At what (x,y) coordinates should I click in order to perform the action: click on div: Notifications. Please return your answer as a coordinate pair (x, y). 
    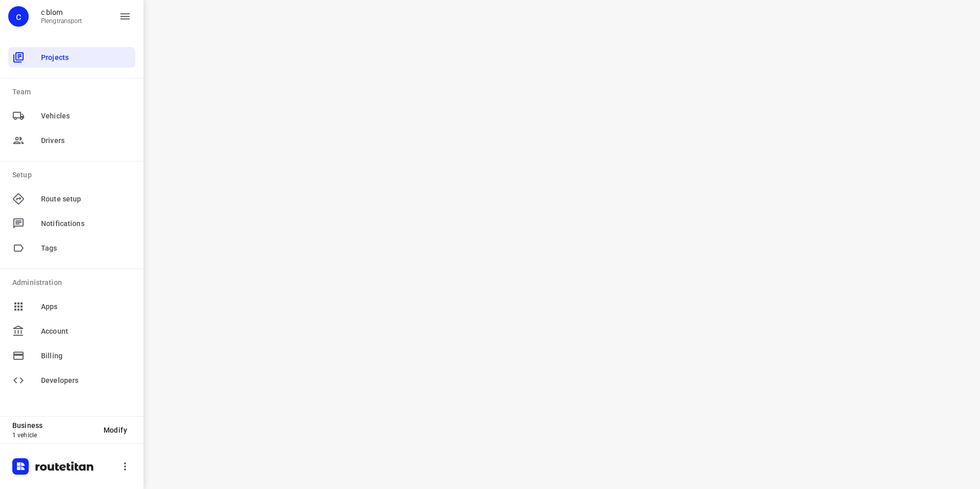
    Looking at the image, I should click on (72, 223).